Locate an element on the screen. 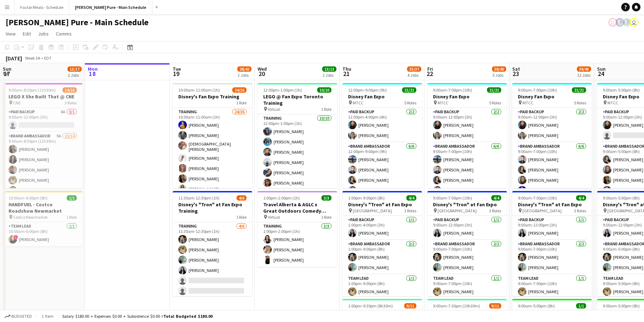  h3: Travel Alberta & AGLC x Great Outdoors Comedy Festival Training is located at coordinates (297, 208).